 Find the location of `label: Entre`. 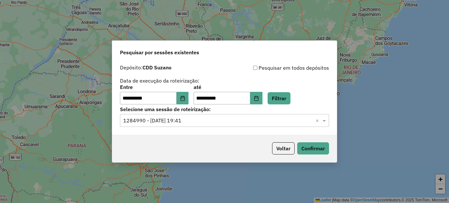

label: Entre is located at coordinates (154, 87).